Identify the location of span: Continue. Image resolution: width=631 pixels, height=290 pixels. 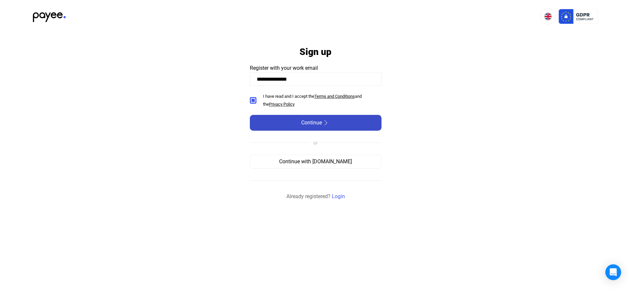
(312, 123).